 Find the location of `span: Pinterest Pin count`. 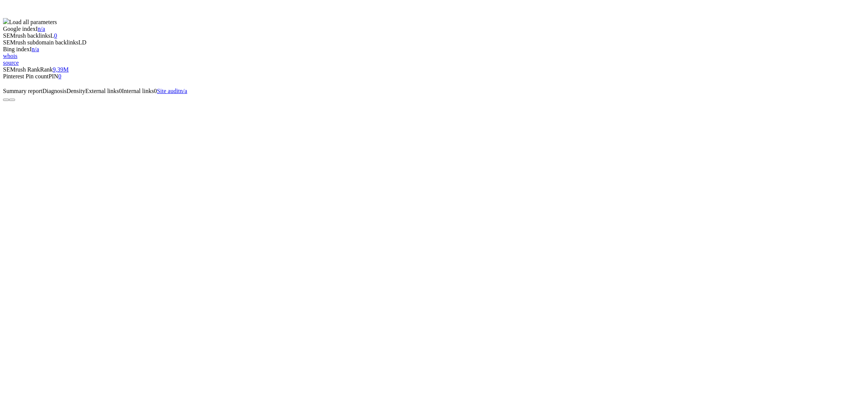

span: Pinterest Pin count is located at coordinates (26, 76).